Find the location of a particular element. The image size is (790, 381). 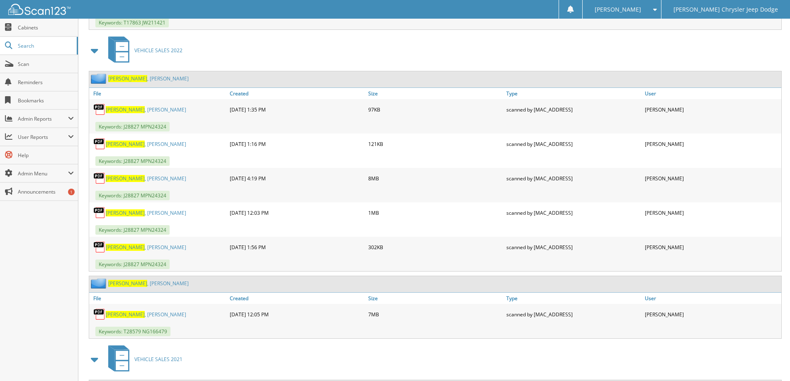

div: 121KB is located at coordinates (435, 144).